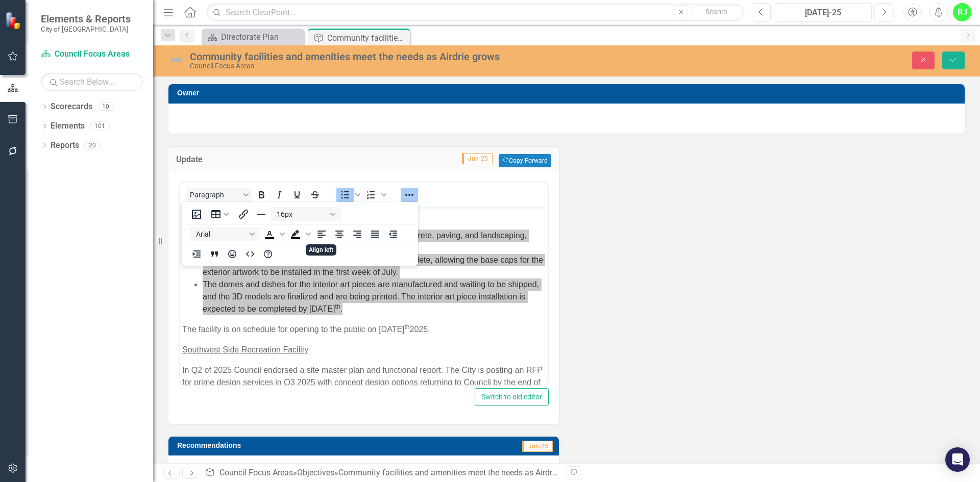  Describe the element at coordinates (184, 176) in the screenshot. I see `p: In Q2 of 2025 Council endorsed a site master plan and functional report. The City is posting an R...` at that location.